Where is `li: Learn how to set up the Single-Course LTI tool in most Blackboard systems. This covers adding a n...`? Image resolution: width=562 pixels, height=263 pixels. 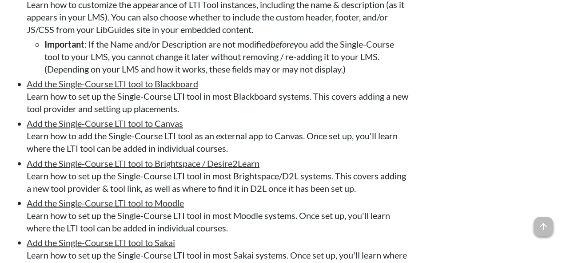 li: Learn how to set up the Single-Course LTI tool in most Blackboard systems. This covers adding a n... is located at coordinates (219, 96).